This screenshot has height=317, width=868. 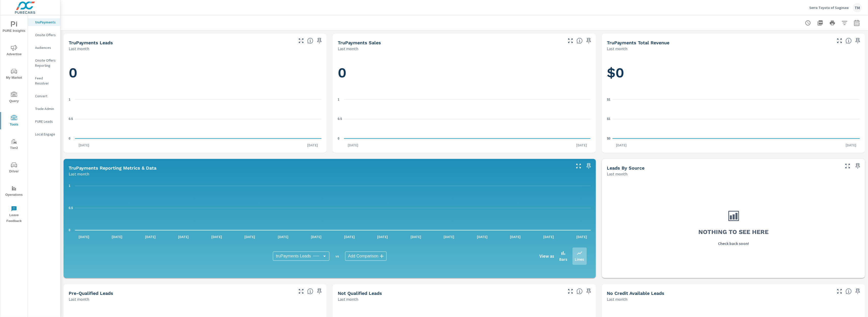 What do you see at coordinates (564, 259) in the screenshot?
I see `p: Bars` at bounding box center [564, 259].